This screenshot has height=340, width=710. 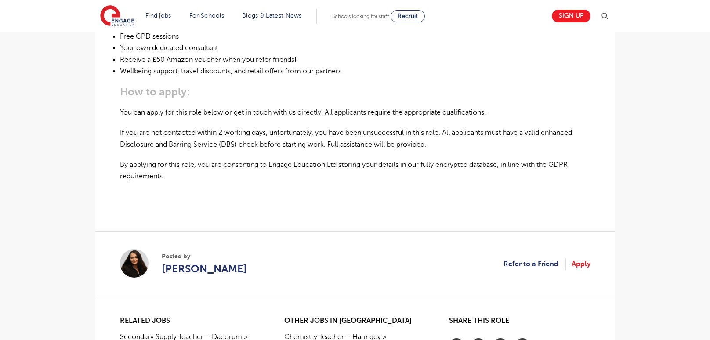 What do you see at coordinates (535, 264) in the screenshot?
I see `a: Refer to a Friend` at bounding box center [535, 264].